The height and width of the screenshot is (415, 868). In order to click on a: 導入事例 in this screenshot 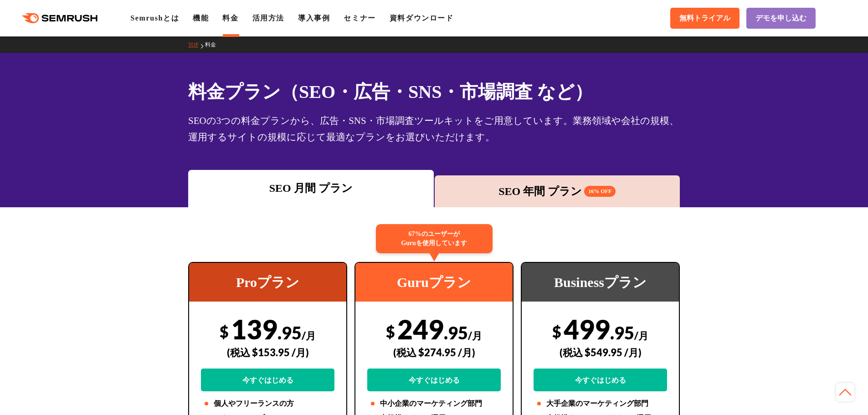, I will do `click(314, 18)`.